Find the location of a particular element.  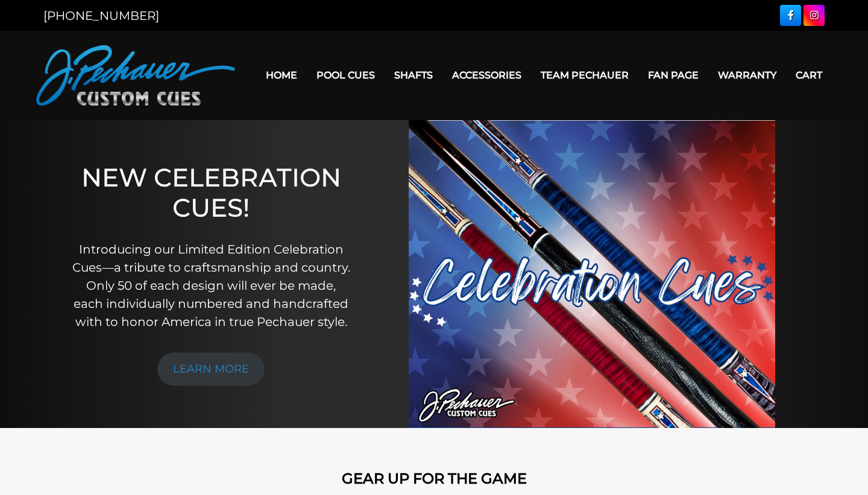

a: Home is located at coordinates (281, 75).